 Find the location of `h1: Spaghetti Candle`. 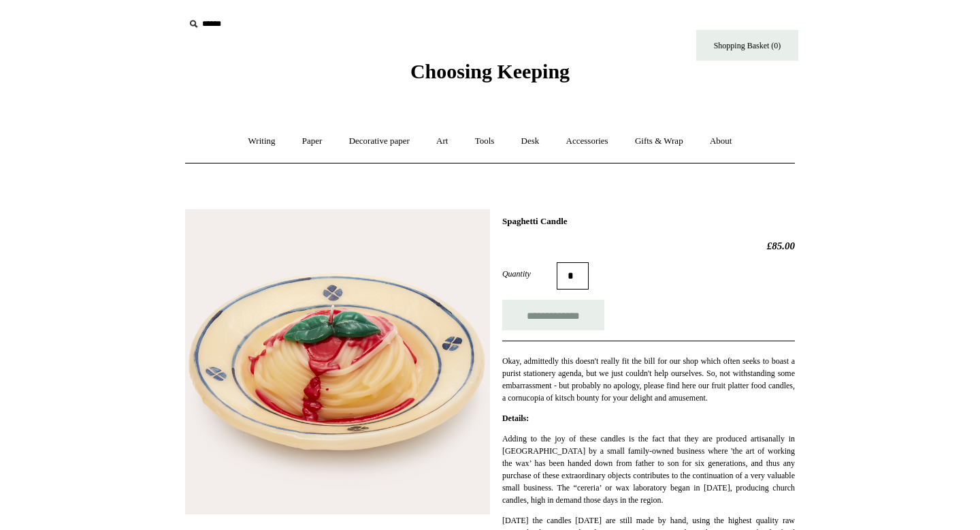

h1: Spaghetti Candle is located at coordinates (648, 221).